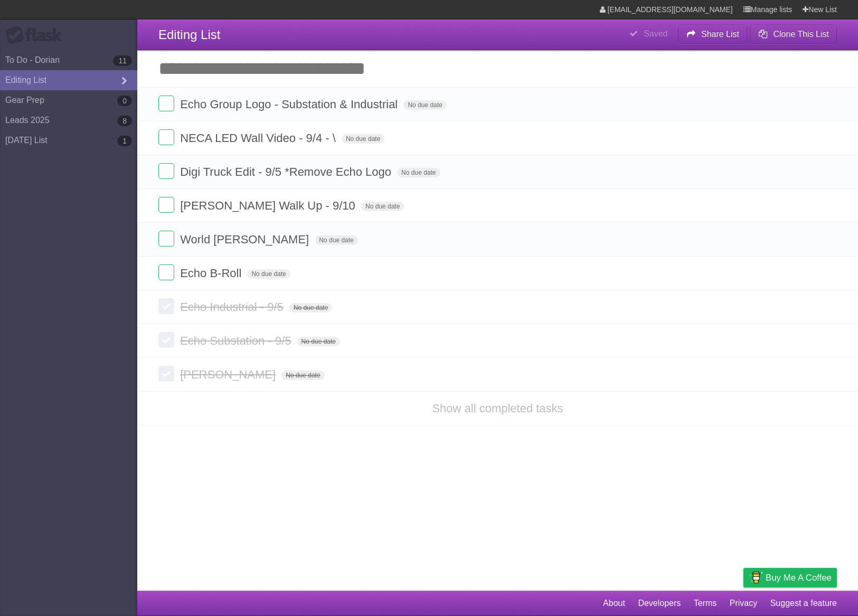  Describe the element at coordinates (189, 34) in the screenshot. I see `span: Editing List` at that location.